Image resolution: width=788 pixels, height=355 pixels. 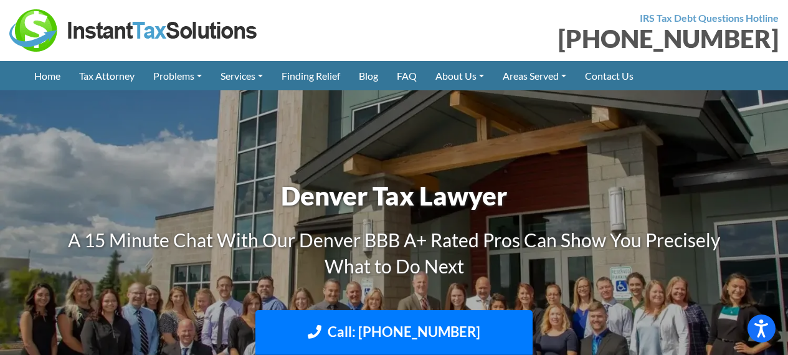 I want to click on a: Tax Attorney, so click(x=107, y=75).